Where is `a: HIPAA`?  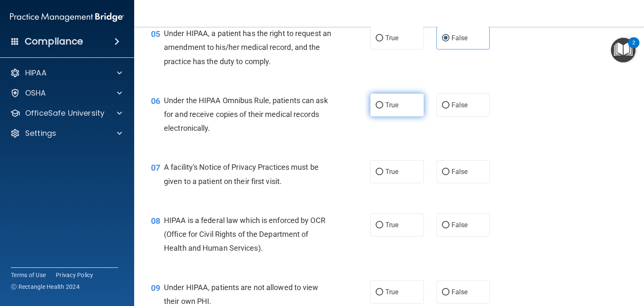
a: HIPAA is located at coordinates (66, 73).